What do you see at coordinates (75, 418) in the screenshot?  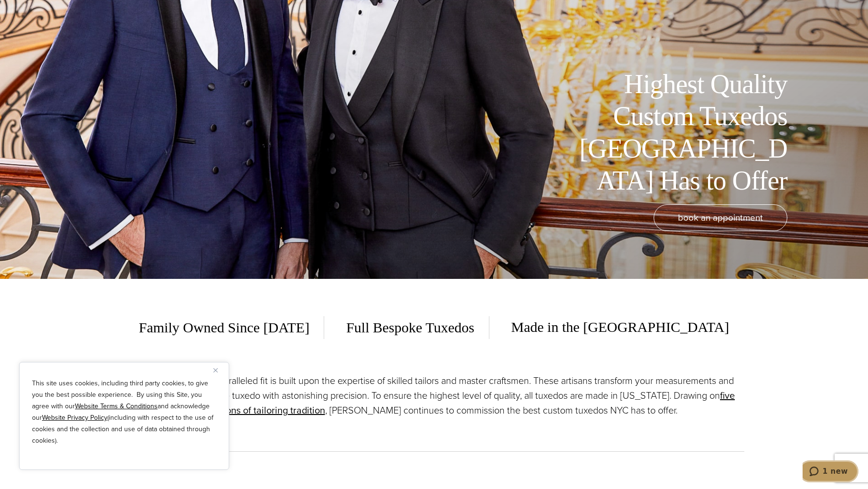 I see `a: Website Privacy Policy` at bounding box center [75, 418].